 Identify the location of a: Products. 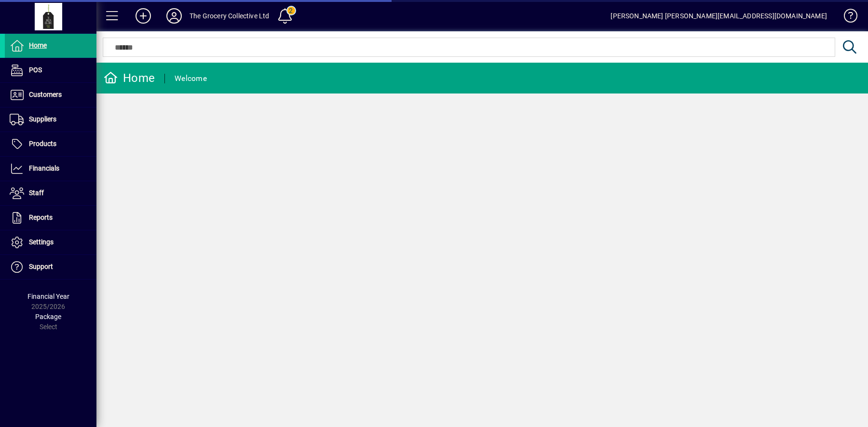
(50, 144).